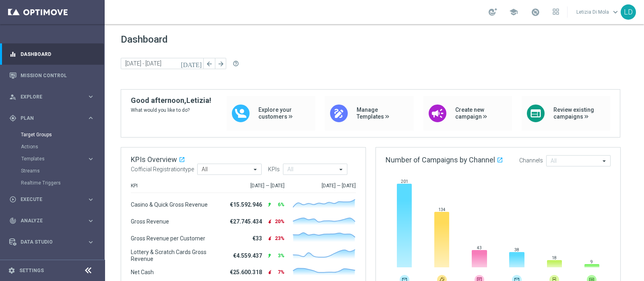 Image resolution: width=644 pixels, height=281 pixels. I want to click on div: Analyze, so click(48, 221).